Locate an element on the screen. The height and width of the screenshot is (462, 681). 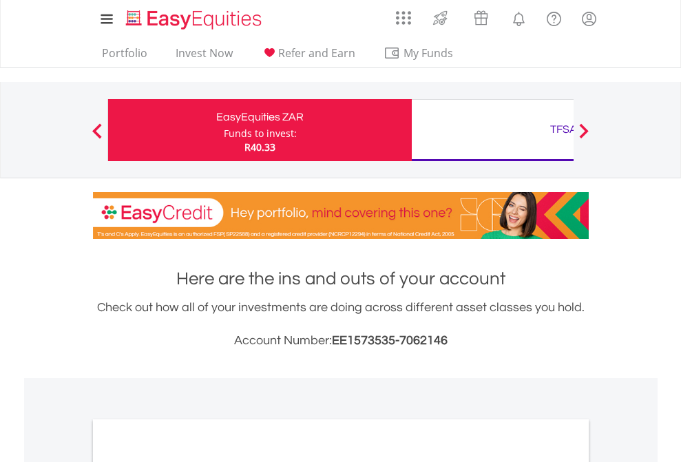
a: Home page is located at coordinates (193, 17).